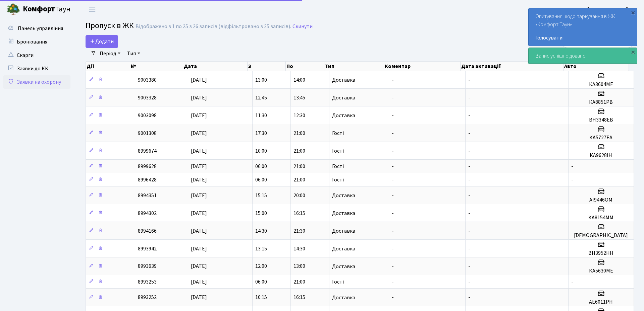  What do you see at coordinates (147, 298) in the screenshot?
I see `span: 8993252` at bounding box center [147, 298].